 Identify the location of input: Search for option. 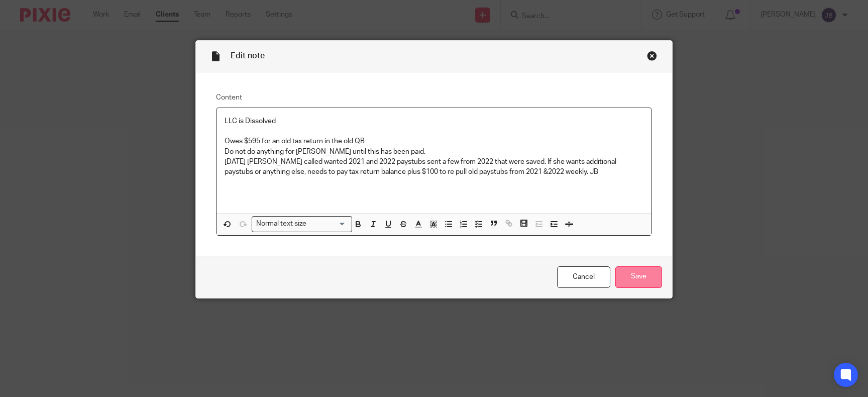
(328, 224).